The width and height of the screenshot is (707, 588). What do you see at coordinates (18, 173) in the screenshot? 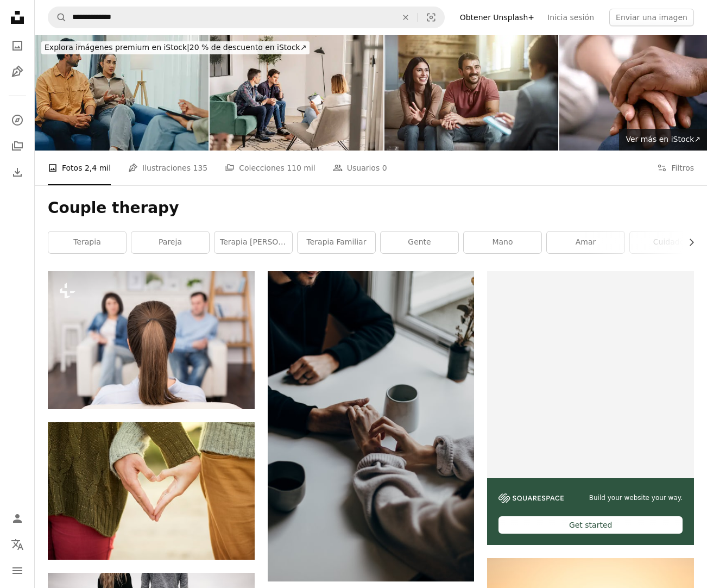
I see `a: Historial de descargas` at bounding box center [18, 173].